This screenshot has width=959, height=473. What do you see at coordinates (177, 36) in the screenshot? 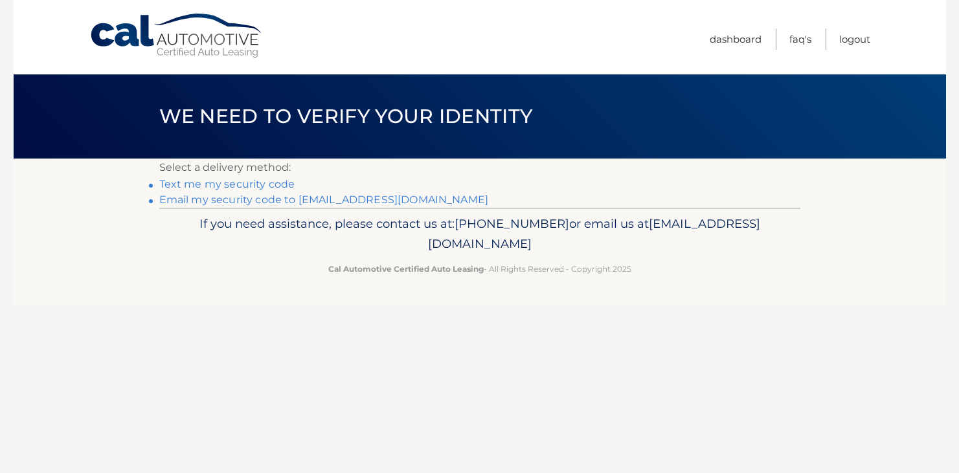
I see `a: Cal Automotive` at bounding box center [177, 36].